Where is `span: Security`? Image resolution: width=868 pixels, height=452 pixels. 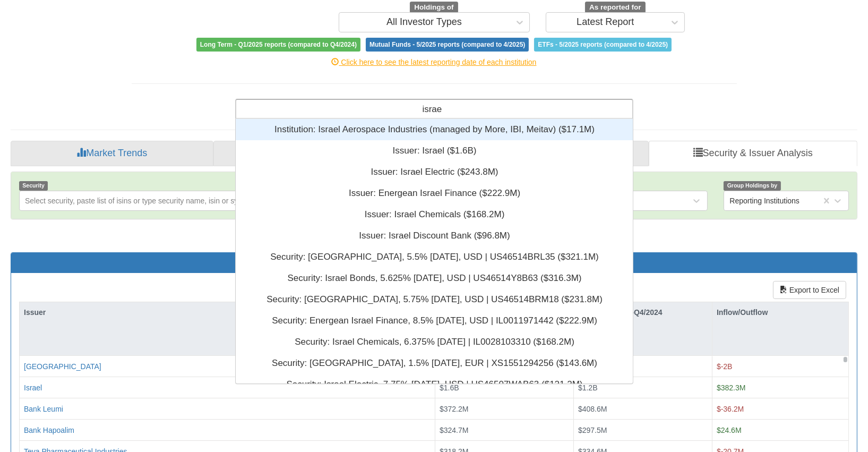 span: Security is located at coordinates (34, 186).